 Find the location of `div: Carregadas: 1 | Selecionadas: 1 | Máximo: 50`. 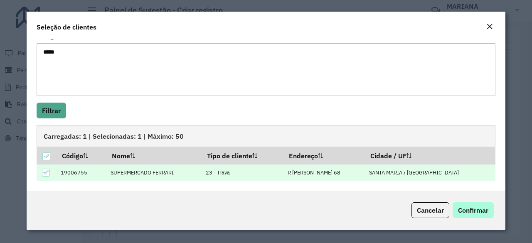

div: Carregadas: 1 | Selecionadas: 1 | Máximo: 50 is located at coordinates (266, 136).